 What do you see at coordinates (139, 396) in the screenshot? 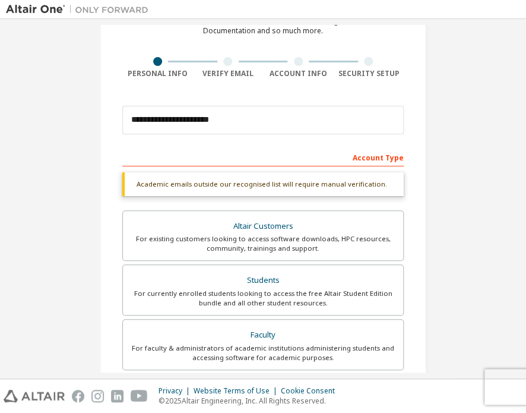
I see `img: youtube.svg` at bounding box center [139, 396].